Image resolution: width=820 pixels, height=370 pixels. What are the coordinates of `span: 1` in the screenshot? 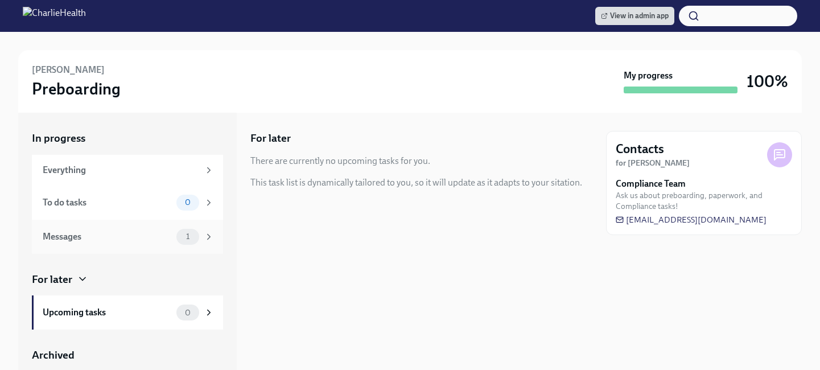 It's located at (188, 236).